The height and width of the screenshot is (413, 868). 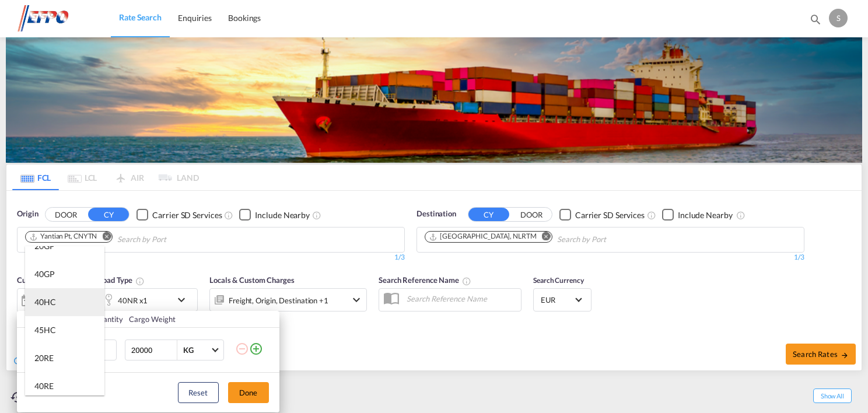 What do you see at coordinates (44, 274) in the screenshot?
I see `div: 40GP` at bounding box center [44, 274].